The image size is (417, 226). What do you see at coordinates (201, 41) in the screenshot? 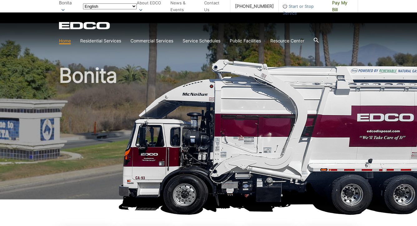
I see `a: Service Schedules` at bounding box center [201, 41].